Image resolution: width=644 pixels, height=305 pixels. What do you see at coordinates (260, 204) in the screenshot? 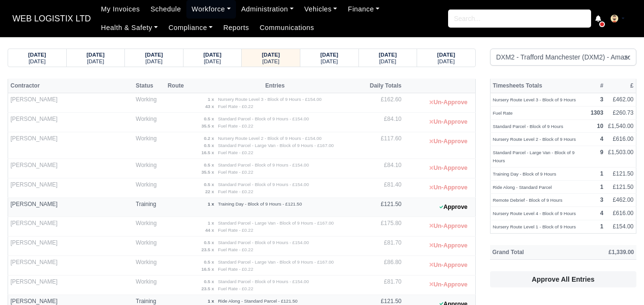
I see `small: Training Day - Block of 9 Hours - £121.50` at bounding box center [260, 204].